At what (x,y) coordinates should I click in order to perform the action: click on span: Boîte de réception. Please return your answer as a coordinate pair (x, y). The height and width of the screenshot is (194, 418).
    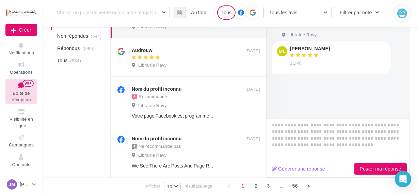
    Looking at the image, I should click on (21, 96).